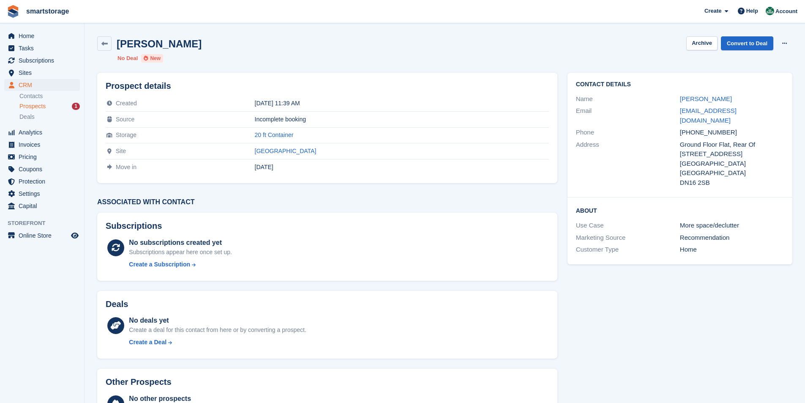  What do you see at coordinates (76, 106) in the screenshot?
I see `div: 1` at bounding box center [76, 106].